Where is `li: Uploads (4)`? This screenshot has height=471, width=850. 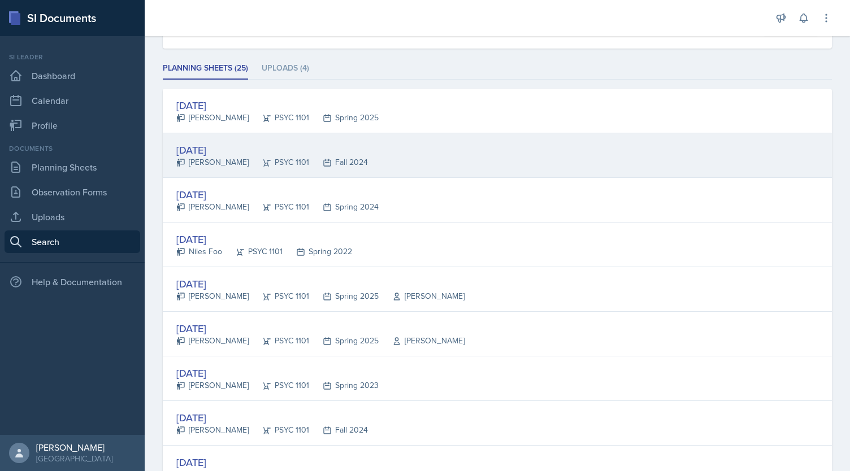 li: Uploads (4) is located at coordinates (285, 68).